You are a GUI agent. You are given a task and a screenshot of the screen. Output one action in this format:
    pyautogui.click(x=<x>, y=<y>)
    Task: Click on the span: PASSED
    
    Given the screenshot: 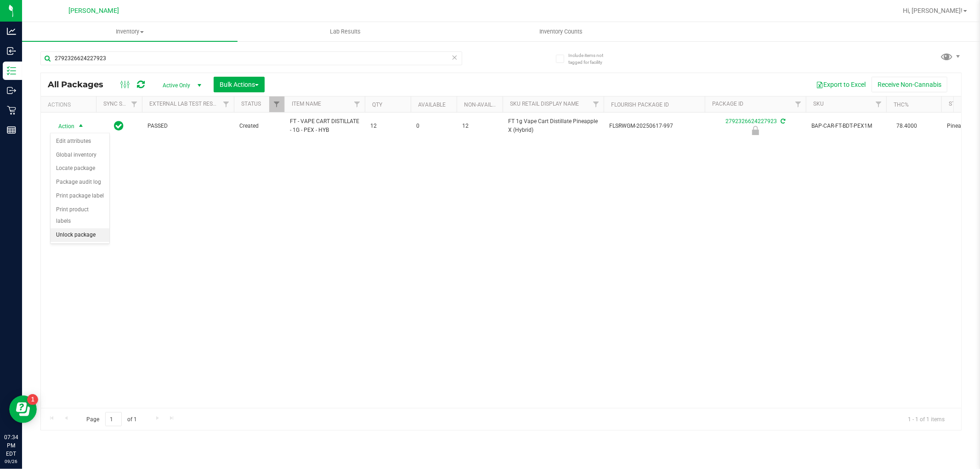 What is the action you would take?
    pyautogui.click(x=188, y=126)
    